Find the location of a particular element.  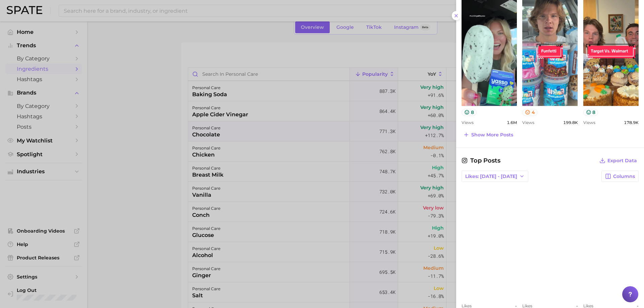

span: 1.6m is located at coordinates (512, 122).